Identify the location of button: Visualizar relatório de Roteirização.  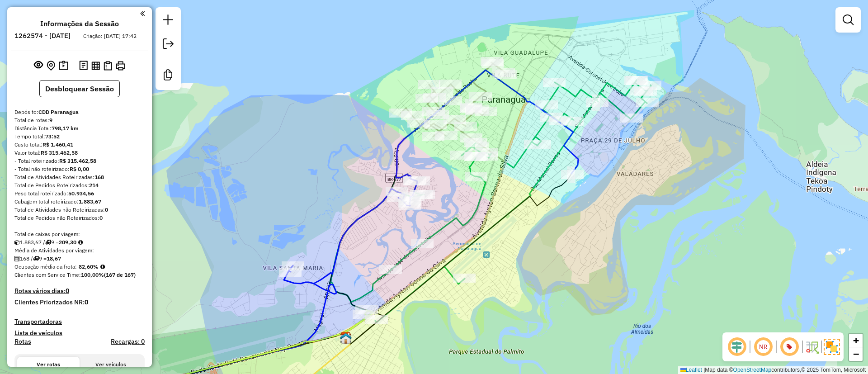
(95, 65).